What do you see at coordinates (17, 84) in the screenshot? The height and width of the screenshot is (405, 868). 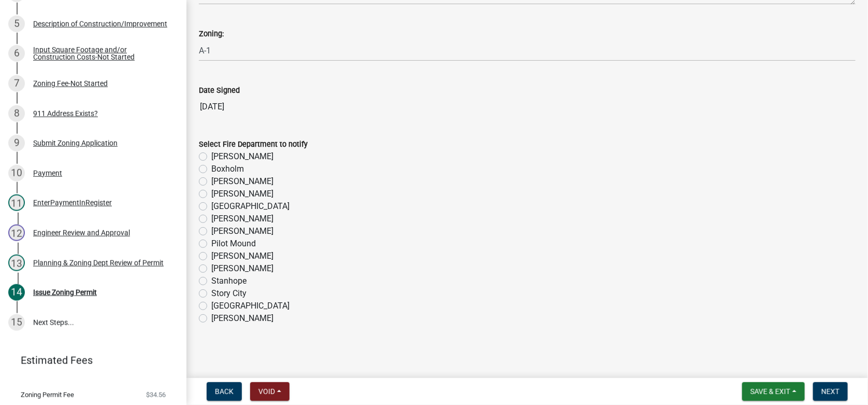 I see `div: 7` at bounding box center [17, 84].